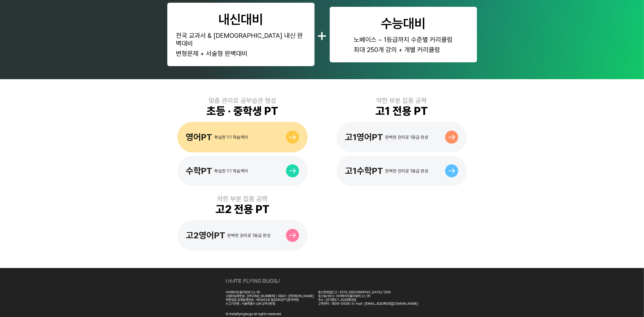 This screenshot has height=317, width=644. What do you see at coordinates (270, 304) in the screenshot?
I see `div: 신고기관명 : 서울특별시 남부교육지원청` at bounding box center [270, 304].